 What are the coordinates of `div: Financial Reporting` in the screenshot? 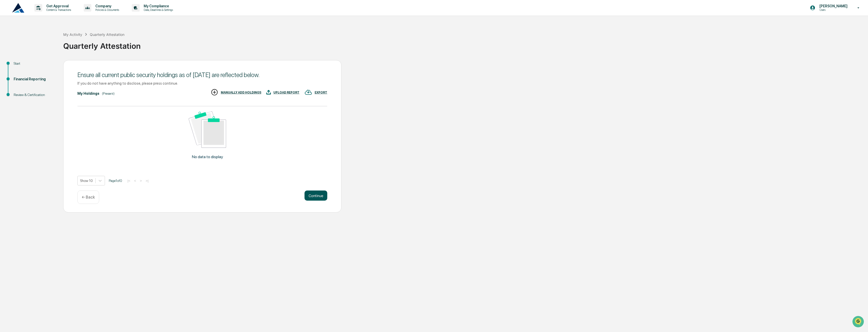 It's located at (35, 79).